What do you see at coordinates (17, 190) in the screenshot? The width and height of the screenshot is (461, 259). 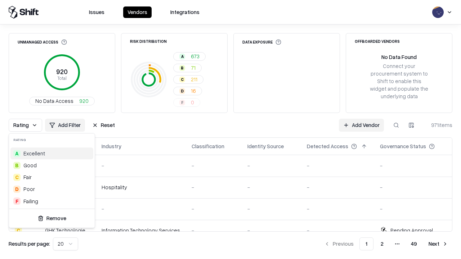 I see `div: D` at bounding box center [17, 190].